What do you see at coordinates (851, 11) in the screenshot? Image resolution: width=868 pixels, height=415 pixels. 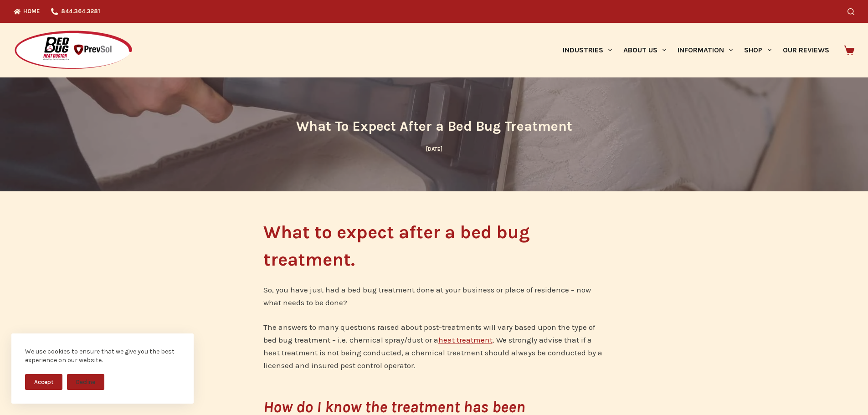 I see `button: Search` at bounding box center [851, 11].